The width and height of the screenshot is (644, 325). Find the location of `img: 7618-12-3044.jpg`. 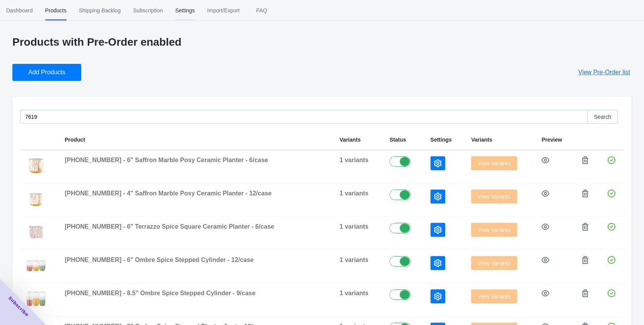

img: 7618-12-3044.jpg is located at coordinates (36, 199).